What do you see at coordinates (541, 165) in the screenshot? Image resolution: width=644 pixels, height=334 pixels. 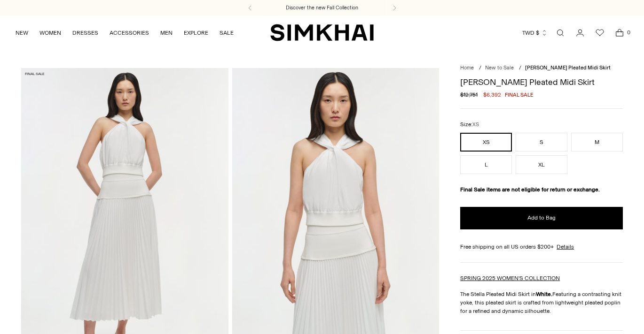 I see `button: XL` at bounding box center [541, 165].